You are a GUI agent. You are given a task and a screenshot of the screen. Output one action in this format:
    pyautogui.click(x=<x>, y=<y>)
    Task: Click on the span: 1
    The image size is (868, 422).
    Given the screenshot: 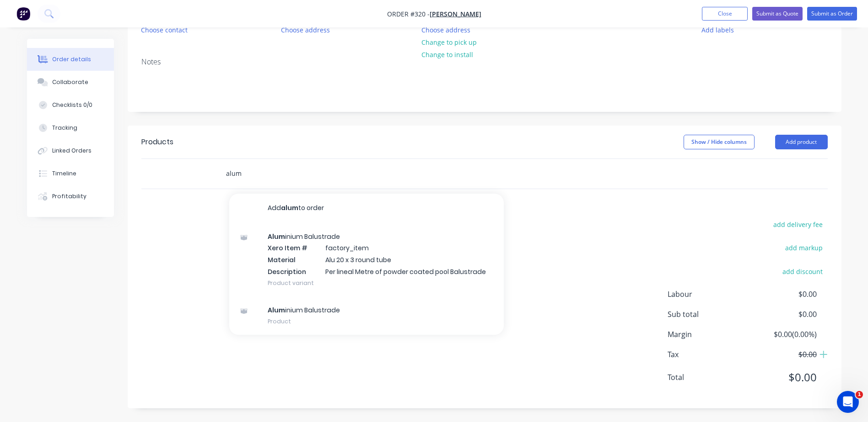 What is the action you would take?
    pyautogui.click(x=860, y=395)
    